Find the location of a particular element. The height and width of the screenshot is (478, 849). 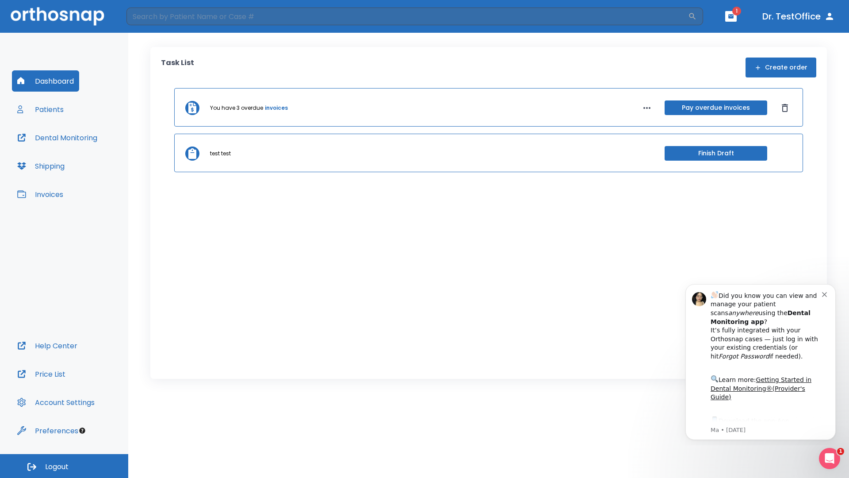

button: Invoices is located at coordinates (40, 194).